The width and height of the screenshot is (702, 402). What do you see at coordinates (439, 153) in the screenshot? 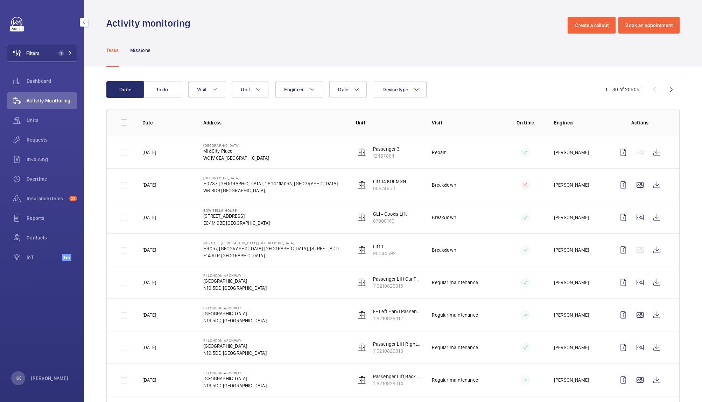
I see `p: Repair` at bounding box center [439, 153].